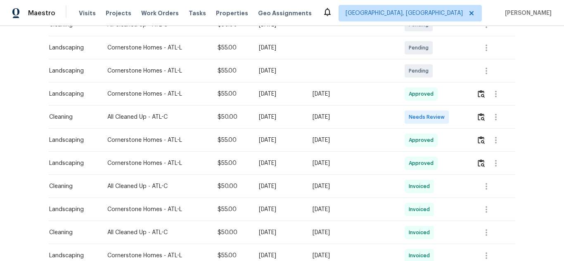 Image resolution: width=564 pixels, height=261 pixels. I want to click on span: Tasks, so click(197, 13).